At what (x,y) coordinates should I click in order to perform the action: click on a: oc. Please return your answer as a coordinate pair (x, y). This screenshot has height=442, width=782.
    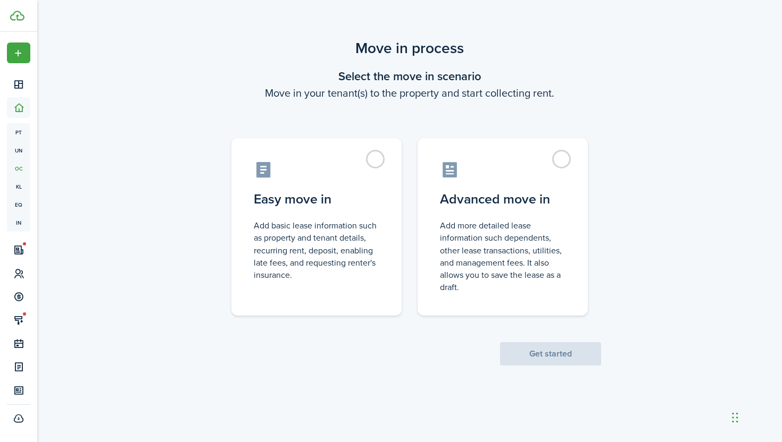
    Looking at the image, I should click on (19, 169).